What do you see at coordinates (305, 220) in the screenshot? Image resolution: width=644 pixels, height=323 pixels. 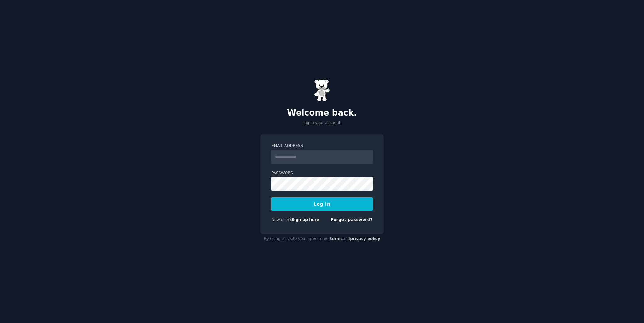 I see `a: Sign up here` at bounding box center [305, 220].